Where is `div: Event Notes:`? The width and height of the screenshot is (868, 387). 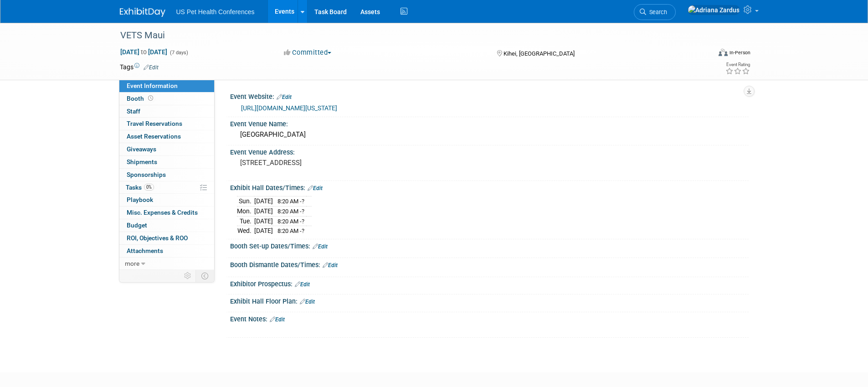
div: Event Notes: is located at coordinates (489, 318).